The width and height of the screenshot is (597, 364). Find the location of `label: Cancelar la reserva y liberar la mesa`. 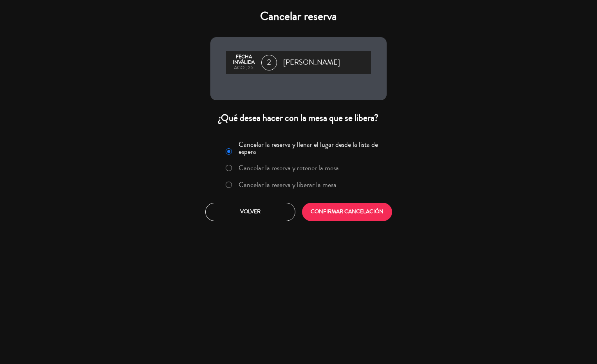

label: Cancelar la reserva y liberar la mesa is located at coordinates (287, 185).